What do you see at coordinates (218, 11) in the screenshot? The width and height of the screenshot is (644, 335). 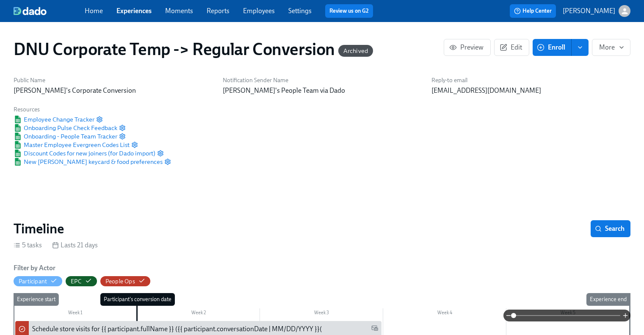 I see `a: Reports` at bounding box center [218, 11].